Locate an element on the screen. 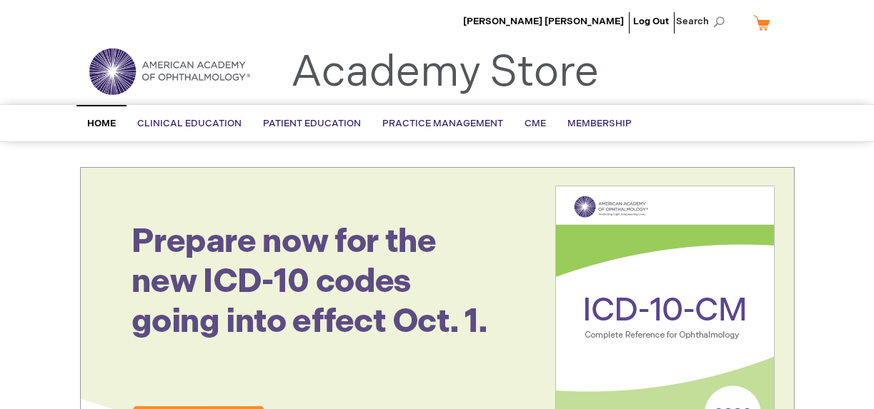 This screenshot has width=874, height=409. span: CME is located at coordinates (535, 124).